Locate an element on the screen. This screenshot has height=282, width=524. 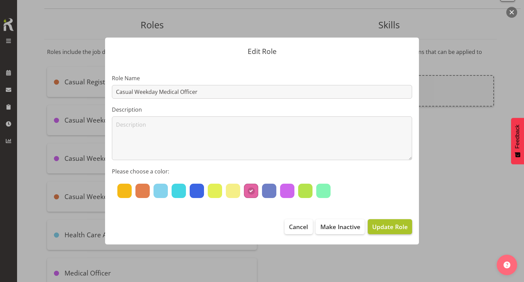
button: Make Inactive is located at coordinates (340, 226).